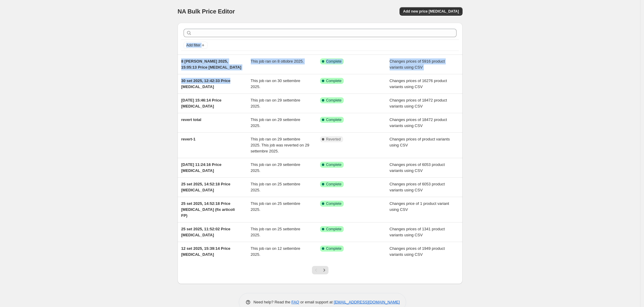 This screenshot has height=307, width=644. Describe the element at coordinates (324, 270) in the screenshot. I see `button: Next` at that location.